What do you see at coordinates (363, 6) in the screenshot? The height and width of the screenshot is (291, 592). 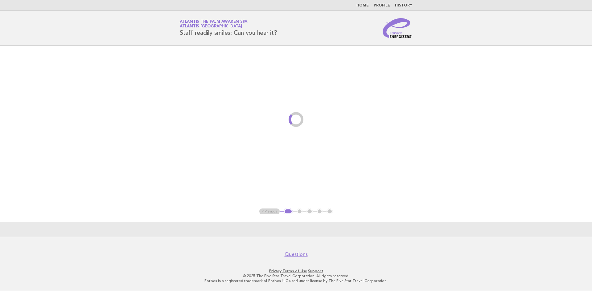 I see `a: Home` at bounding box center [363, 6].